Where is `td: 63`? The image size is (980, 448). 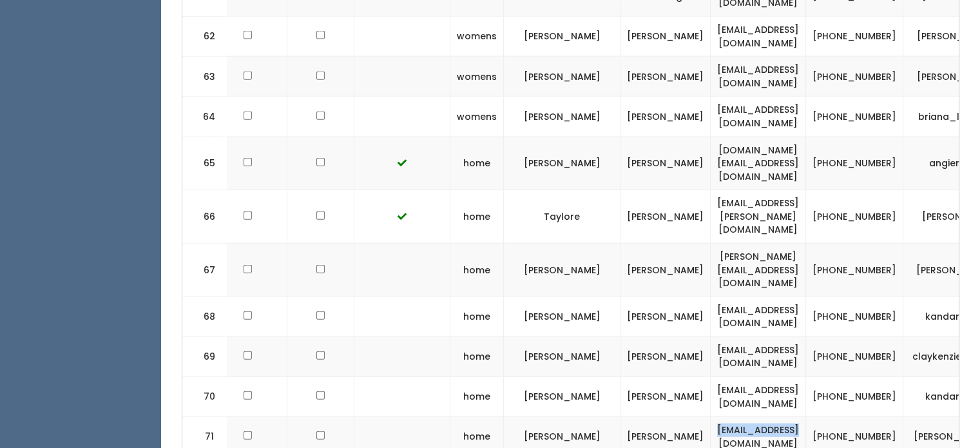 td: 63 is located at coordinates (205, 77).